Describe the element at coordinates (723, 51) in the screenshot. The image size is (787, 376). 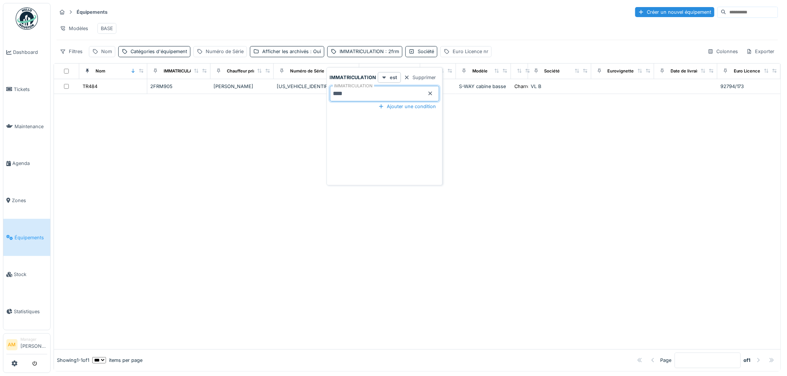
I see `div: Colonnes` at that location.